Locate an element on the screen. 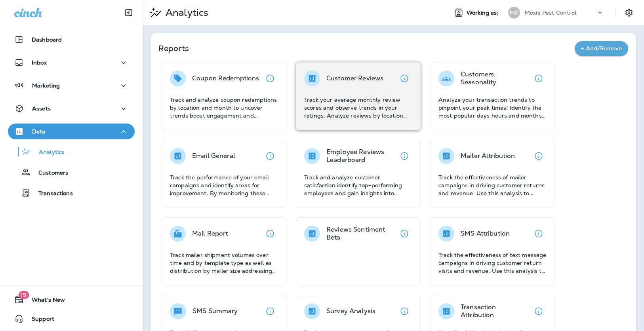  p: Transactions is located at coordinates (52, 194).